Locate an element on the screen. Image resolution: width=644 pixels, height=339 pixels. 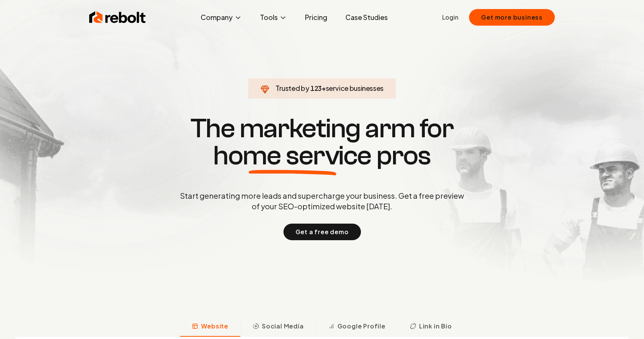
button: Get a free demo is located at coordinates (322, 232).